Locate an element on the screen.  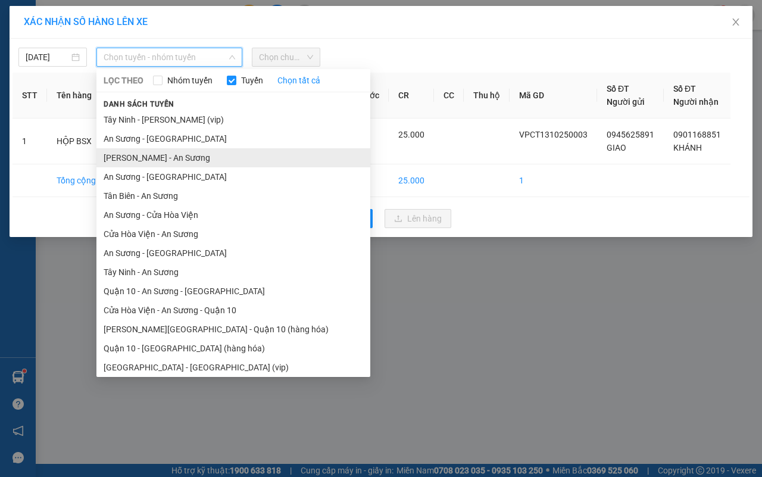
button: uploadLên hàng is located at coordinates (418, 219).